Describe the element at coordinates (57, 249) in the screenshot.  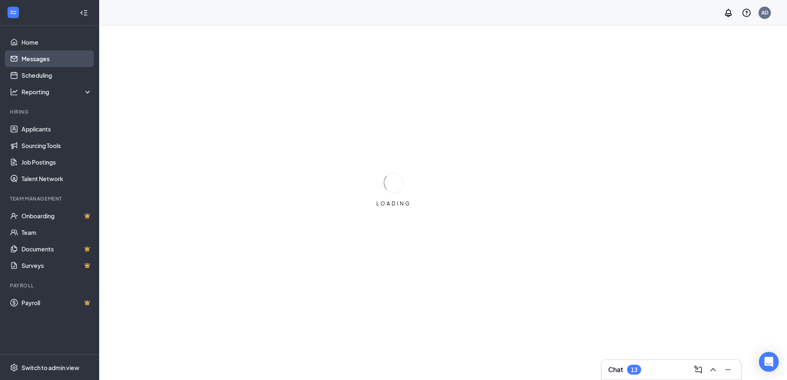
I see `a: DocumentsCrown` at that location.